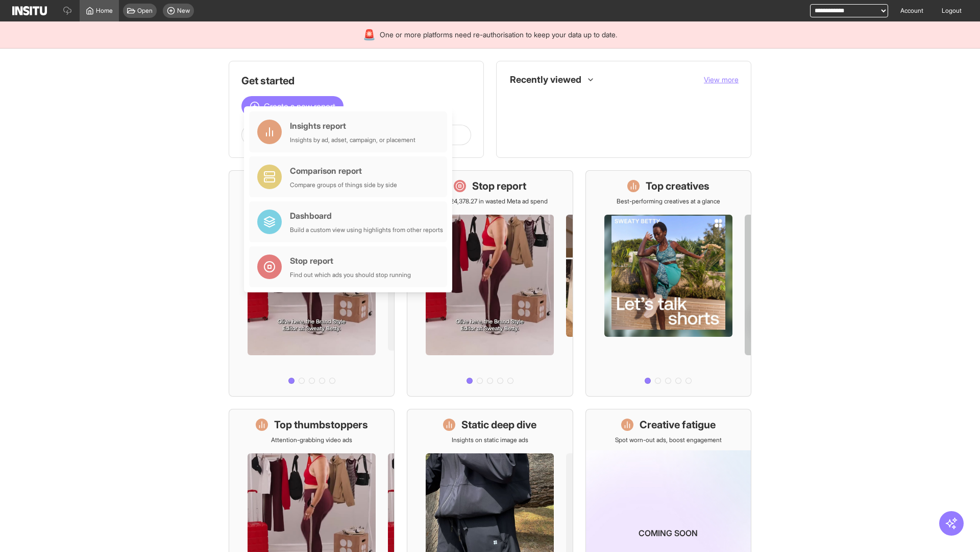 This screenshot has width=980, height=552. Describe the element at coordinates (367, 216) in the screenshot. I see `div: Dashboard` at that location.